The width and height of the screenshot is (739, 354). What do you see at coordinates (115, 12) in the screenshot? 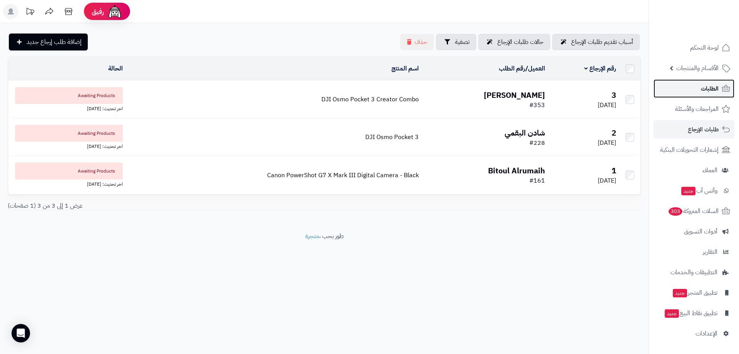
I see `img: ai-face.png` at bounding box center [115, 12].